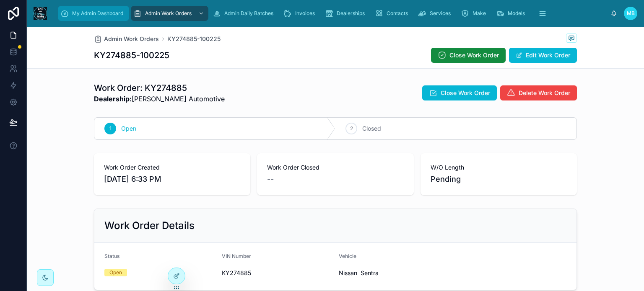  I want to click on span: Status, so click(112, 256).